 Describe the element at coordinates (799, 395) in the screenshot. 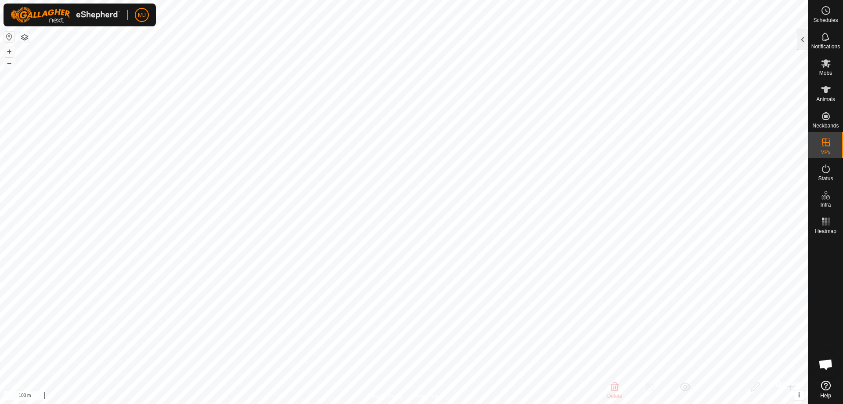

I see `button: i` at that location.